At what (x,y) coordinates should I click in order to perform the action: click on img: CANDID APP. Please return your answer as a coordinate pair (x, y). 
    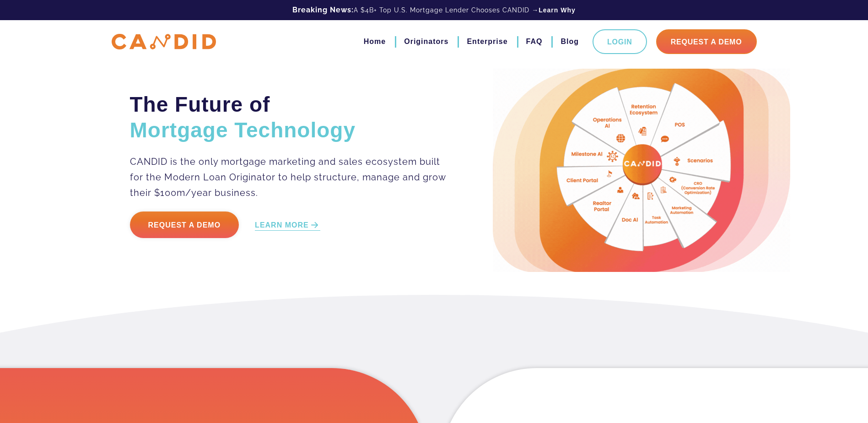
    Looking at the image, I should click on (164, 42).